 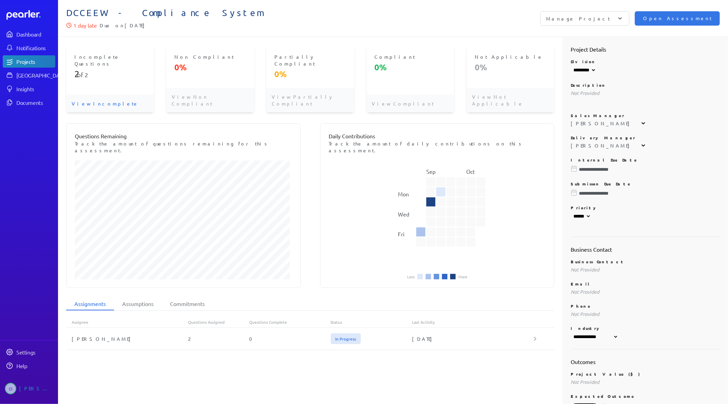 What do you see at coordinates (511, 57) in the screenshot?
I see `p: Not Applicable` at bounding box center [511, 57].